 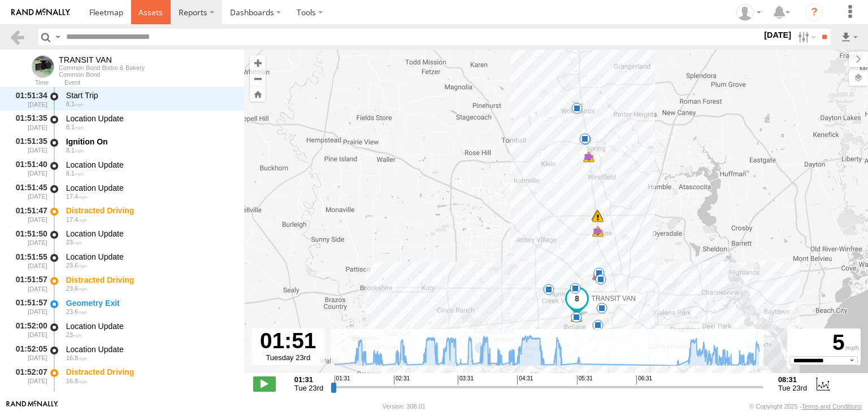 I want to click on a: Visit our Website, so click(x=32, y=406).